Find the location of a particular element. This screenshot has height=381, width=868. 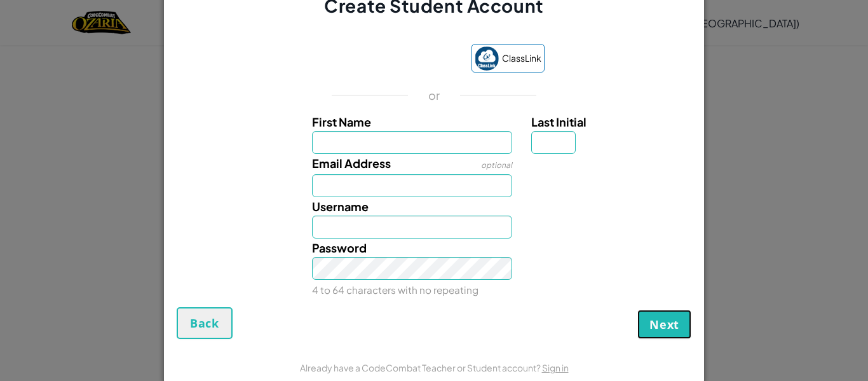

small: 4 to 64 characters with no repeating is located at coordinates (395, 289).